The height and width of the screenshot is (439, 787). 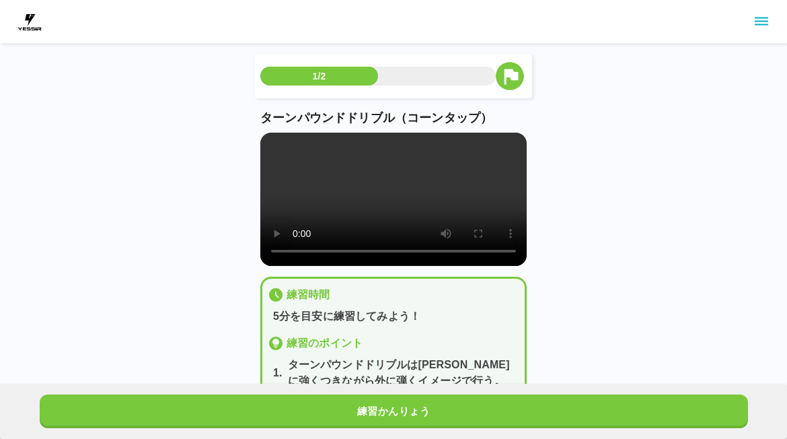 What do you see at coordinates (394, 118) in the screenshot?
I see `p: ターンパウンドドリブル（コーンタップ）` at bounding box center [394, 118].